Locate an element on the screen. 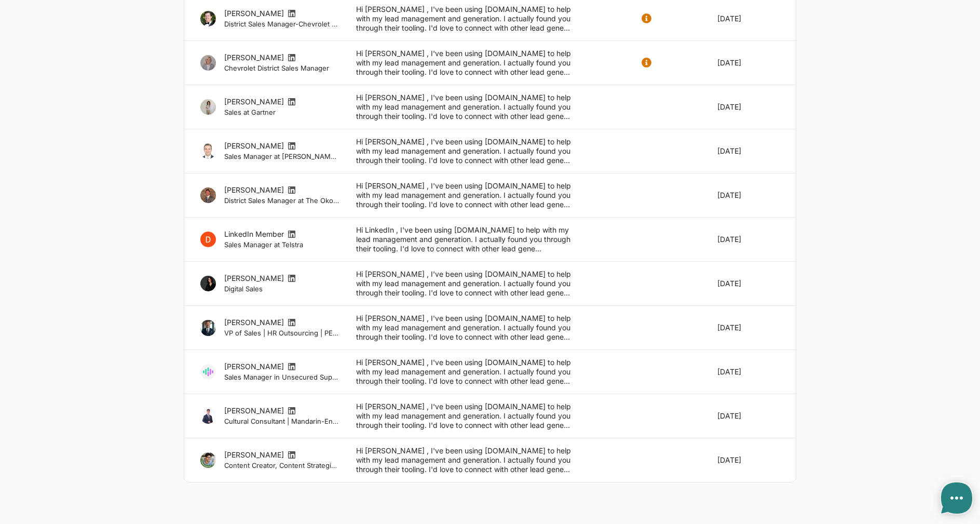 Image resolution: width=980 pixels, height=524 pixels. small: Content Creator, Content Strategist, Entrepreneur, Actor, International Model, Restaurant Managem... is located at coordinates (282, 465).